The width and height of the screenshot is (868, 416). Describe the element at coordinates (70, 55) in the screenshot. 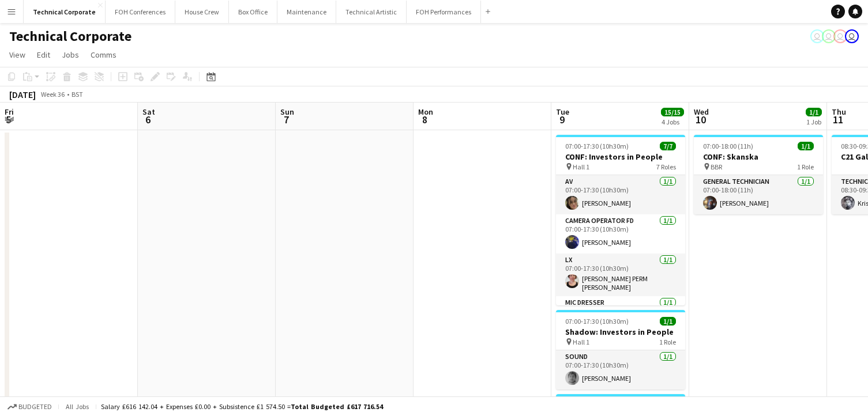

I see `span: Jobs` at that location.